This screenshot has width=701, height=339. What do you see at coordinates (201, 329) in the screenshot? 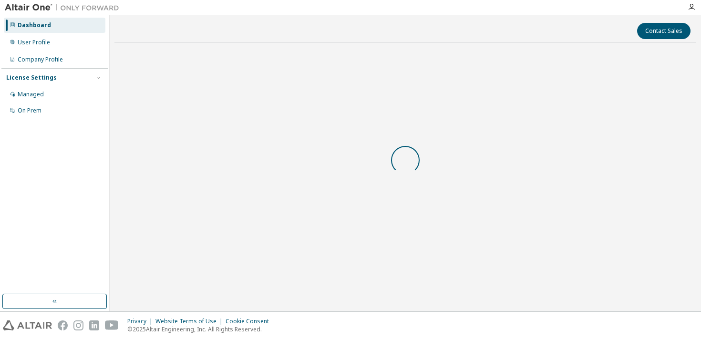
I see `p: © 2025 Altair Engineering, Inc. All Rights Reserved.` at bounding box center [201, 329].